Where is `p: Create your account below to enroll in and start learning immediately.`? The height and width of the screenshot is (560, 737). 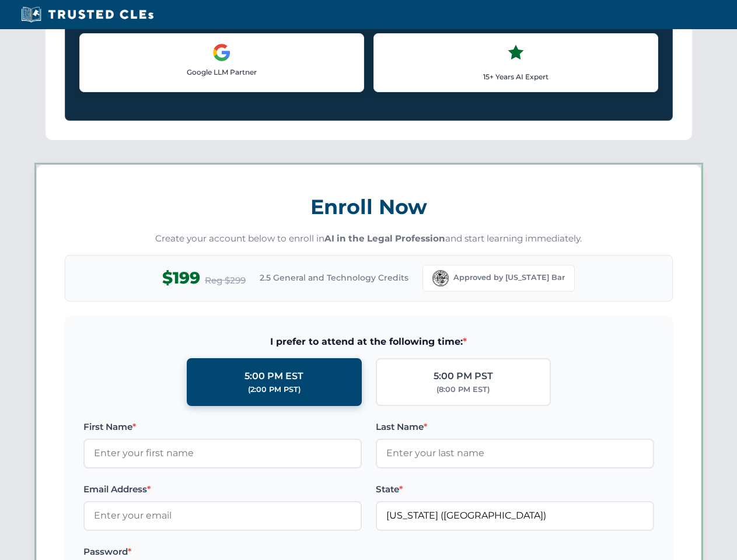 p: Create your account below to enroll in and start learning immediately. is located at coordinates (369, 239).